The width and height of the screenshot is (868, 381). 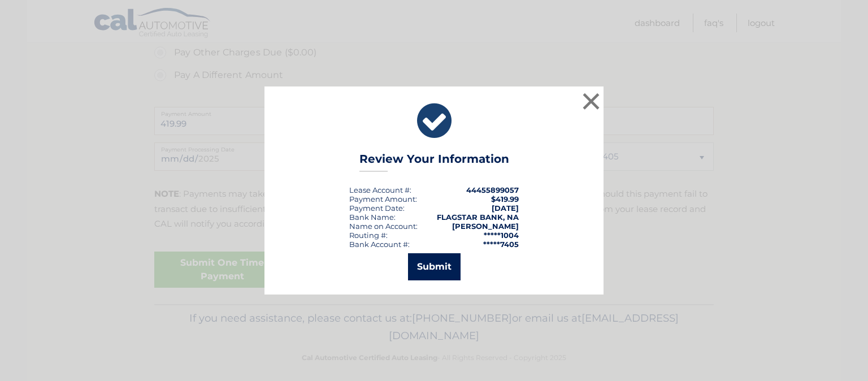 What do you see at coordinates (383, 226) in the screenshot?
I see `div: Name on Account:` at bounding box center [383, 226].